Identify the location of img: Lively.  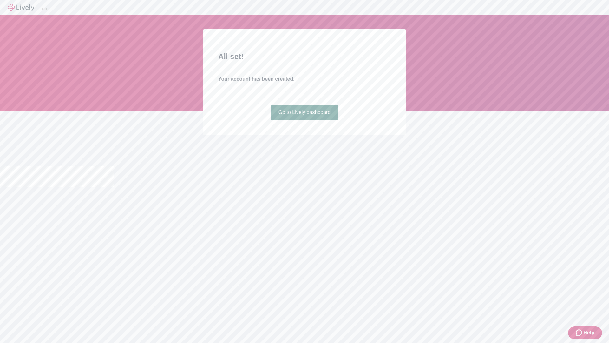
(21, 8).